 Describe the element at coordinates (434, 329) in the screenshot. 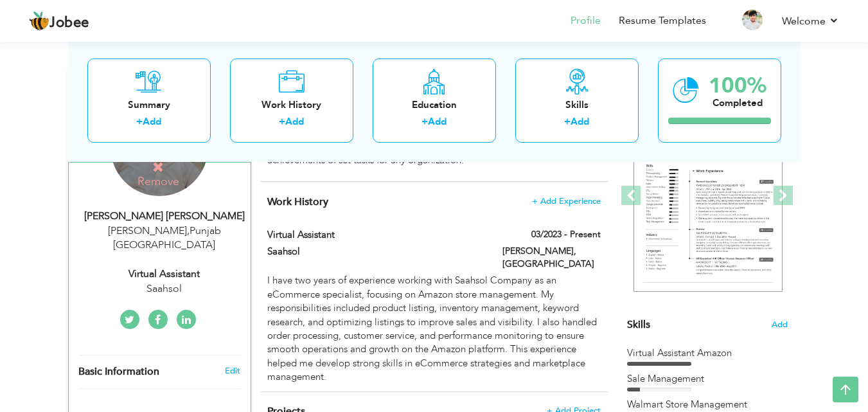

I see `div: I have two years of experience working with Saahsol Company as an eCommerce specialist, focusing ...` at that location.